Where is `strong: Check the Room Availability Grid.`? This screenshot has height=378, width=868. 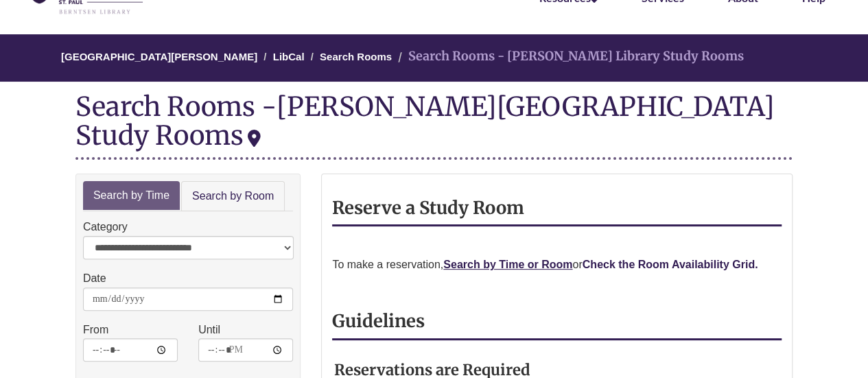 strong: Check the Room Availability Grid. is located at coordinates (671, 264).